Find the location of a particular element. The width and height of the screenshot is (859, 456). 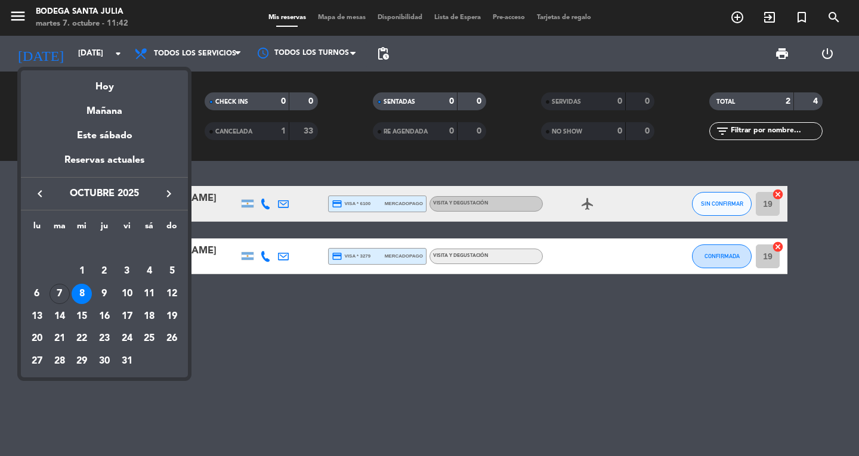

div: Reservas actuales is located at coordinates (104, 165).